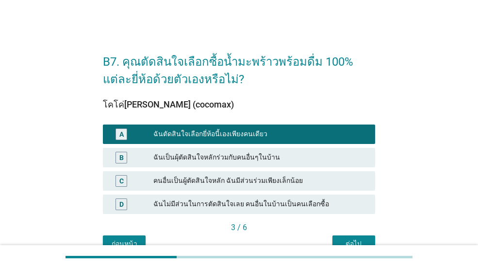 This screenshot has width=478, height=269. I want to click on div: ฉันตัดสินใจเลือกยี่ห้อนี้เองเพียงคนเดียว, so click(260, 134).